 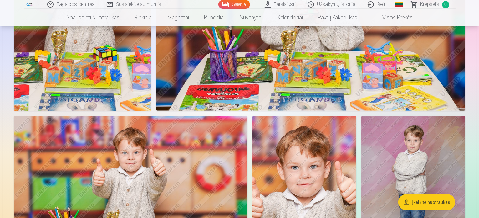 What do you see at coordinates (214, 18) in the screenshot?
I see `a: Puodeliai` at bounding box center [214, 18].